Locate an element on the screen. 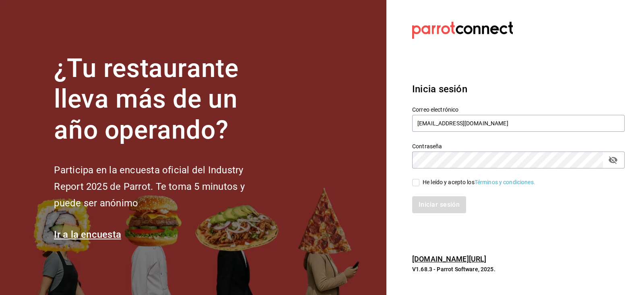 The image size is (644, 295). a: Términos y condiciones. is located at coordinates (504, 182).